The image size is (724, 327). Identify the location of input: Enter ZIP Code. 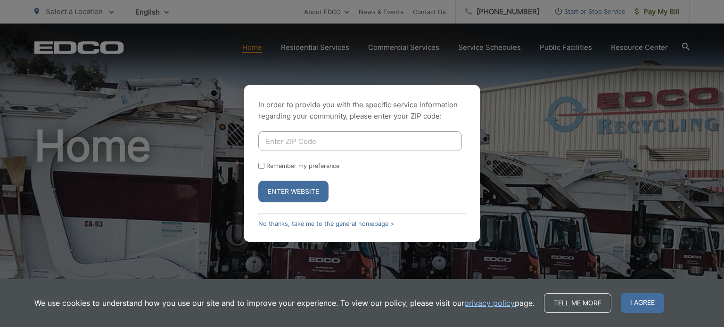
(360, 141).